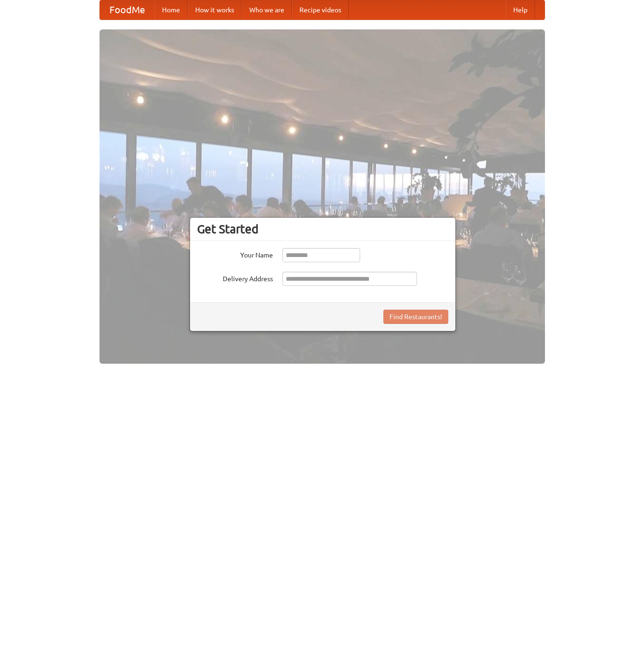 This screenshot has height=671, width=644. Describe the element at coordinates (320, 10) in the screenshot. I see `a: Recipe videos` at that location.